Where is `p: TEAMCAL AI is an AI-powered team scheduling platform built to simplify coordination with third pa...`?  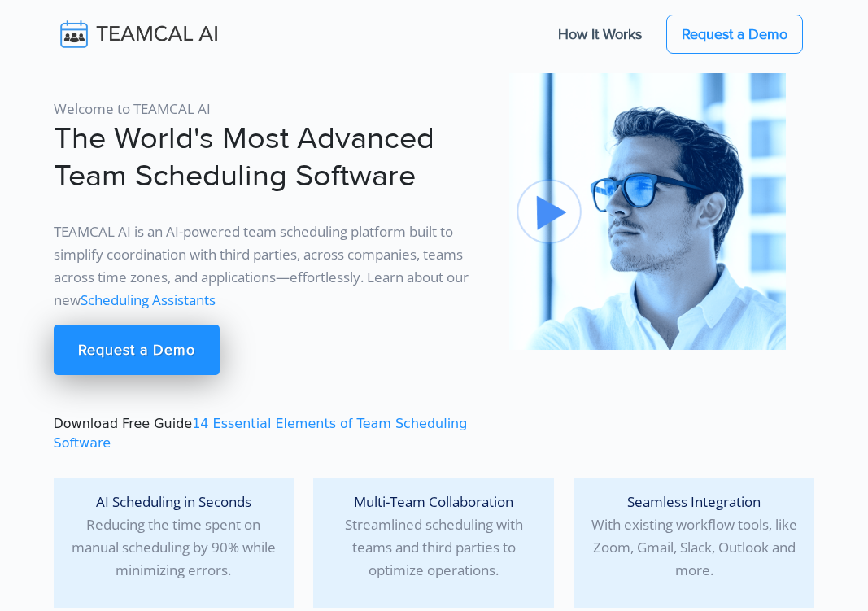 p: TEAMCAL AI is an AI-powered team scheduling platform built to simplify coordination with third pa... is located at coordinates (272, 266).